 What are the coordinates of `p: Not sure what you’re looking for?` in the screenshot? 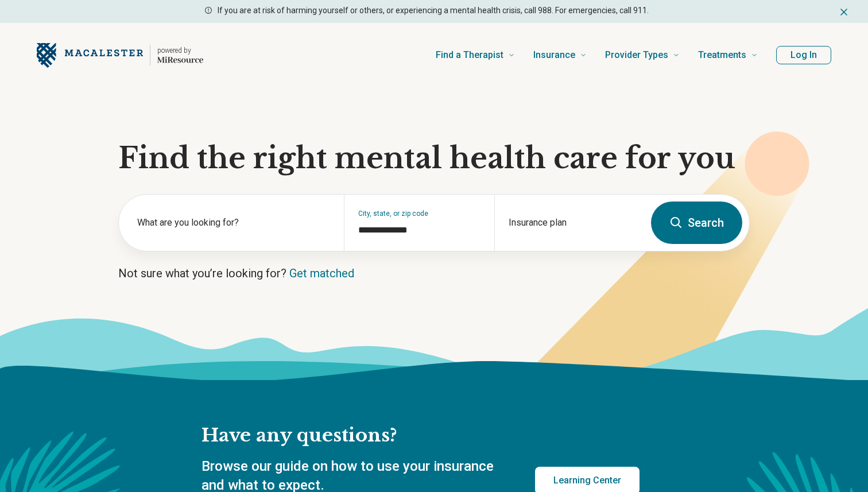 It's located at (434, 273).